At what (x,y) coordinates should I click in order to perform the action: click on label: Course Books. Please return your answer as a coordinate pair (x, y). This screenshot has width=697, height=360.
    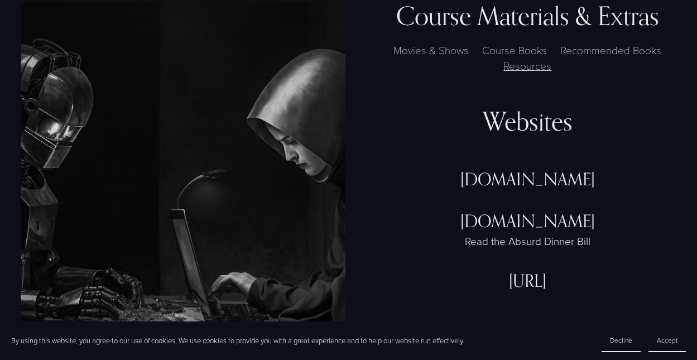
    Looking at the image, I should click on (515, 50).